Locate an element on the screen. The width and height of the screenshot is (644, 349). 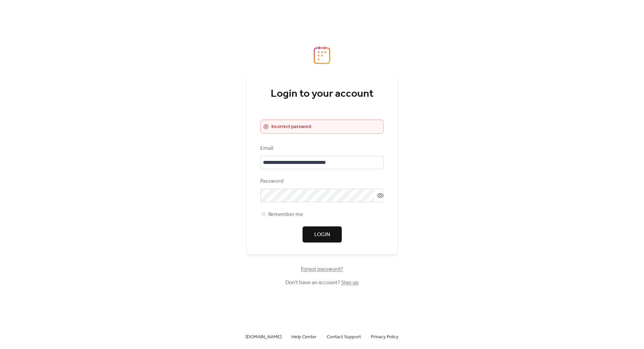
div: Login to your account is located at coordinates (322, 94).